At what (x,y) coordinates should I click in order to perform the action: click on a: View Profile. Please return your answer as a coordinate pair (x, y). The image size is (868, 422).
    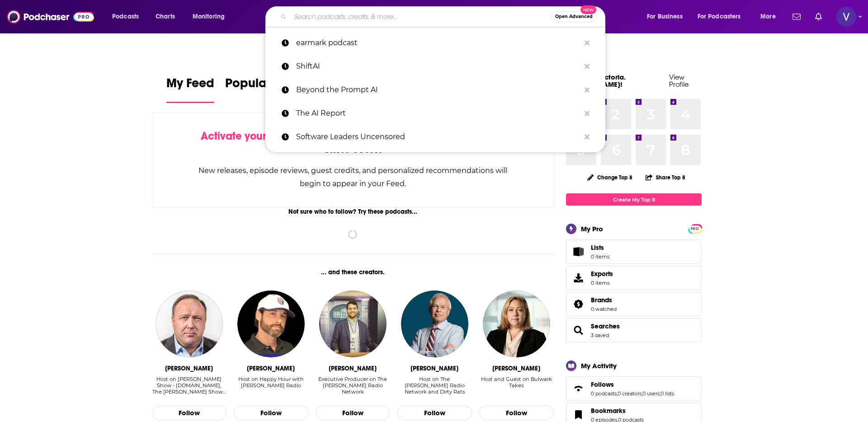
    Looking at the image, I should click on (679, 80).